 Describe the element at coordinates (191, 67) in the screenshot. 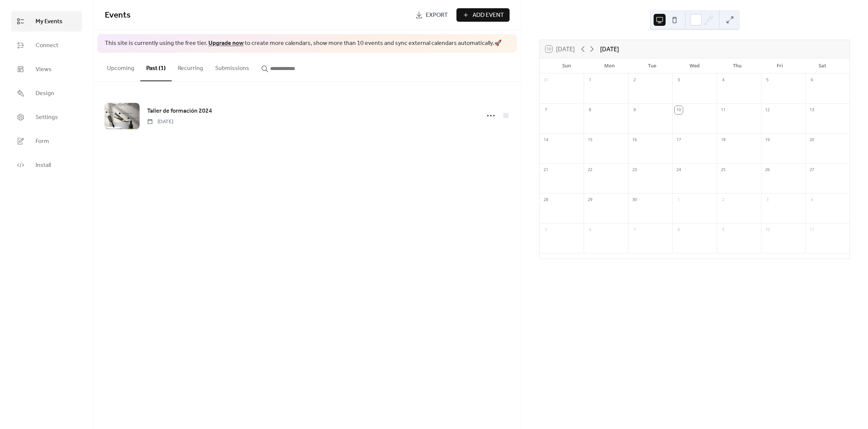

I see `button: Recurring` at that location.